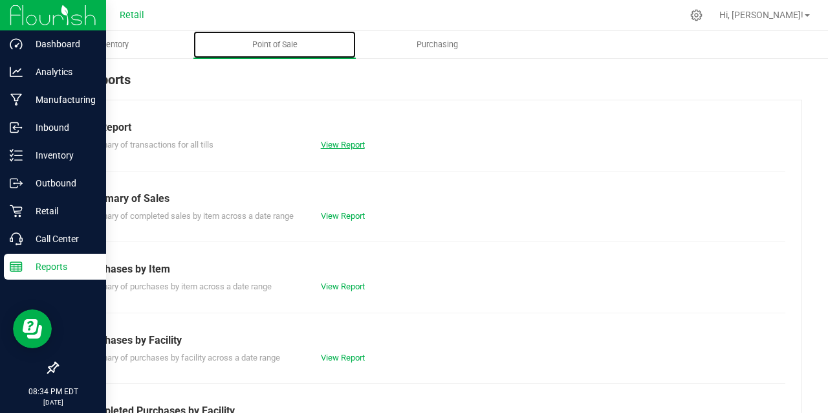 The image size is (828, 413). What do you see at coordinates (61, 183) in the screenshot?
I see `p: Outbound` at bounding box center [61, 183].